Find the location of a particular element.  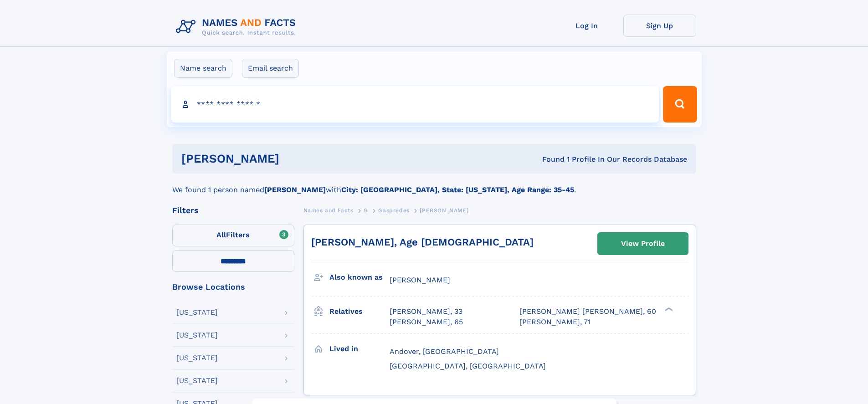

h3: Lived in is located at coordinates (360, 349).